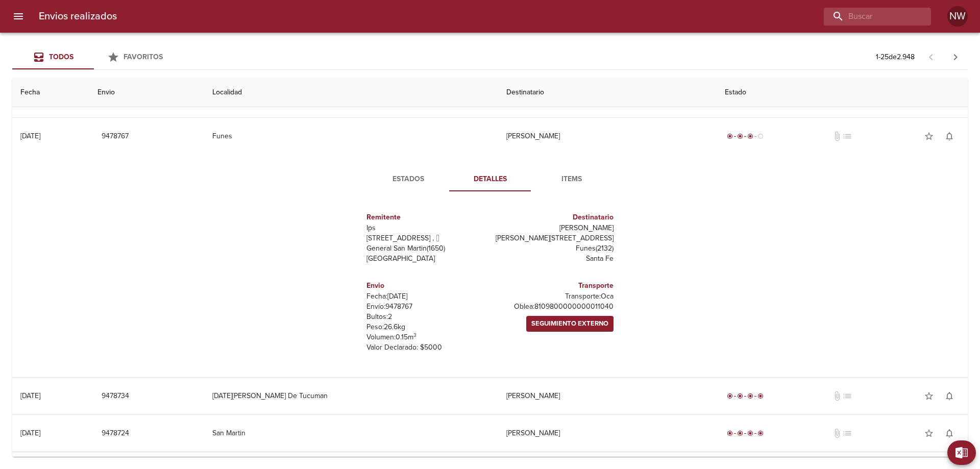  I want to click on th: Localidad, so click(351, 92).